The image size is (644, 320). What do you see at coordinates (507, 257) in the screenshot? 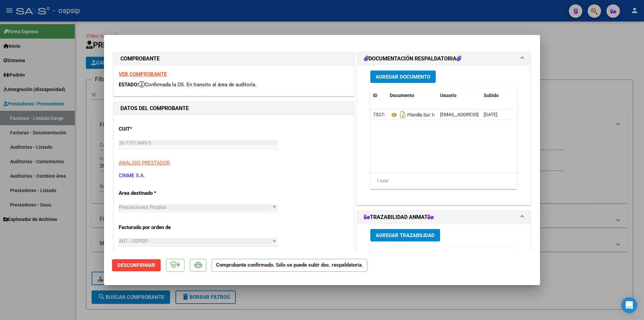
I see `datatable-header-cell: Lote` at bounding box center [507, 257].